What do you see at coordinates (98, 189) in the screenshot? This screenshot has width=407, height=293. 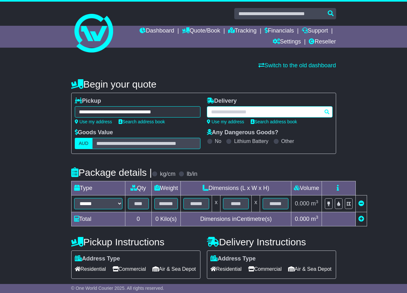 I see `td: Type` at bounding box center [98, 189].